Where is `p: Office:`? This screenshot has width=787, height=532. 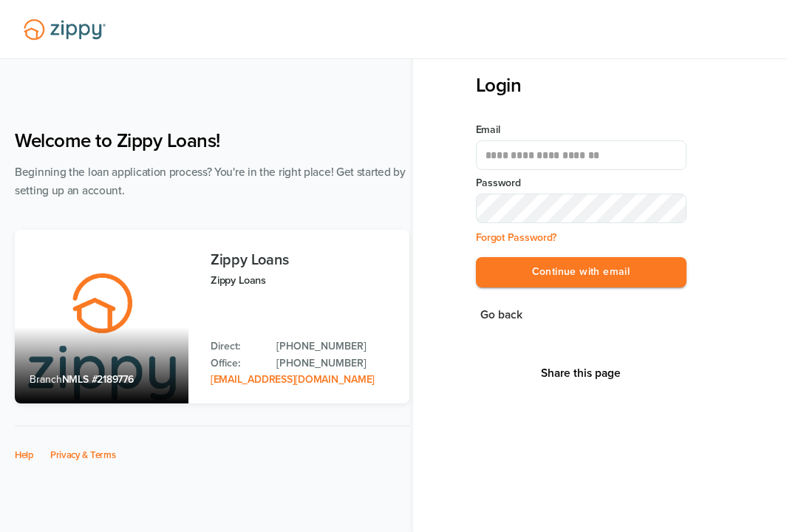 p: Office: is located at coordinates (236, 364).